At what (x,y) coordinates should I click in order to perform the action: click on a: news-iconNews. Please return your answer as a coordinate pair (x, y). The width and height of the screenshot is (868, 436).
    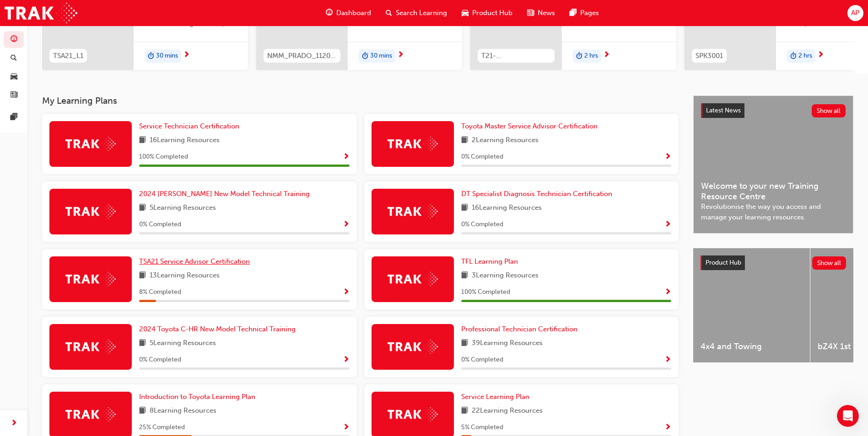
    Looking at the image, I should click on (541, 13).